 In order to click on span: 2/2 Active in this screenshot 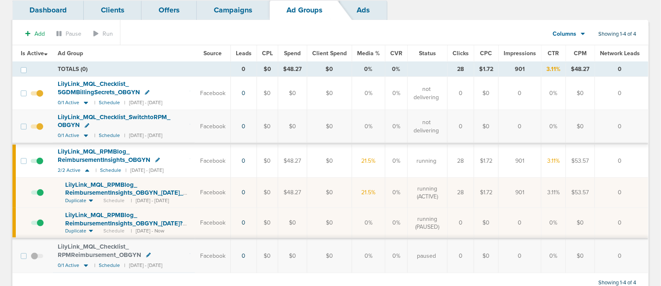, I will do `click(69, 170)`.